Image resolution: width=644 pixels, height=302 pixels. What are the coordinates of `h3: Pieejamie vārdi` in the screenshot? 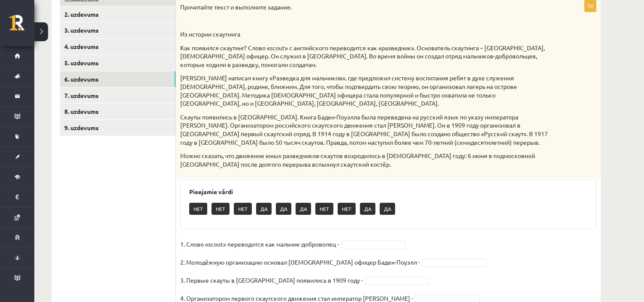 It's located at (389, 192).